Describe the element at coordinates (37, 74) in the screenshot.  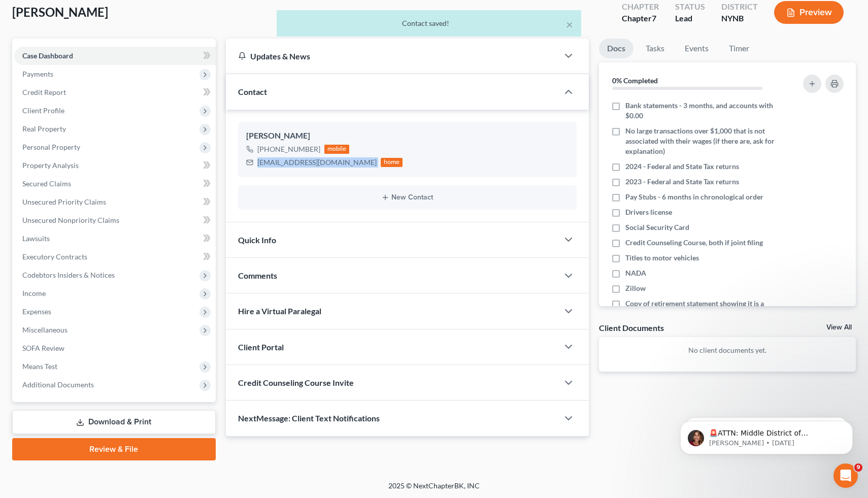
I see `span: Payments` at that location.